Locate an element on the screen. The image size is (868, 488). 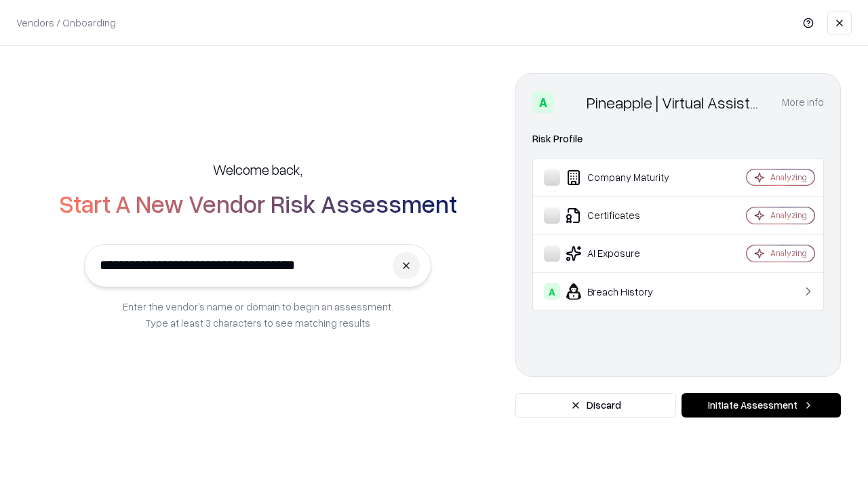
p: Enter the vendor’s name or domain to begin an assessment. Type at least 3 characters to see match... is located at coordinates (258, 315).